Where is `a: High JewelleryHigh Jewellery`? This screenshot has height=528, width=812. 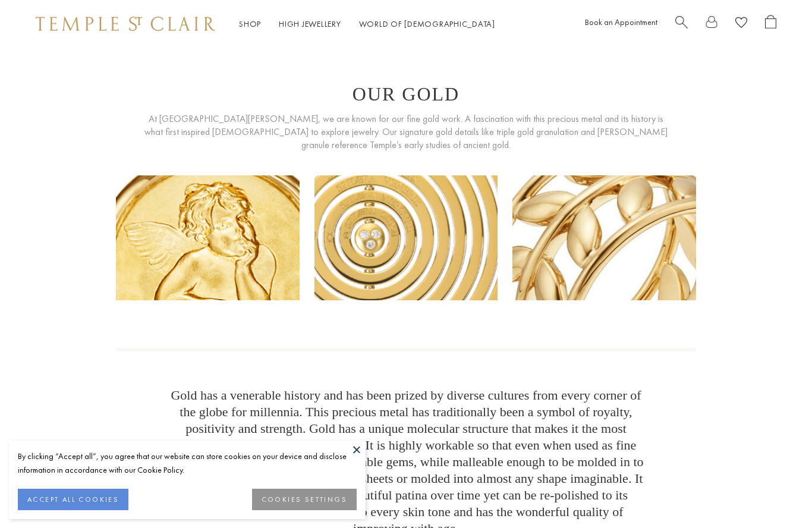 a: High JewelleryHigh Jewellery is located at coordinates (309, 24).